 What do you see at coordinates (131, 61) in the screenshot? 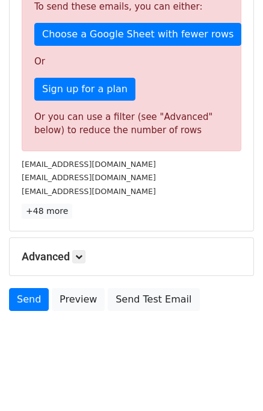
I see `p: Or` at bounding box center [131, 61].